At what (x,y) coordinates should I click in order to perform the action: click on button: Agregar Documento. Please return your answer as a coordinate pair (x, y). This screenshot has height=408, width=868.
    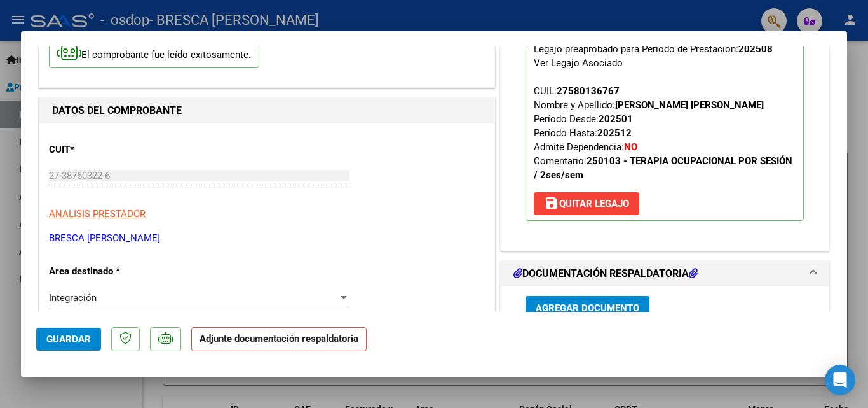
    Looking at the image, I should click on (587, 308).